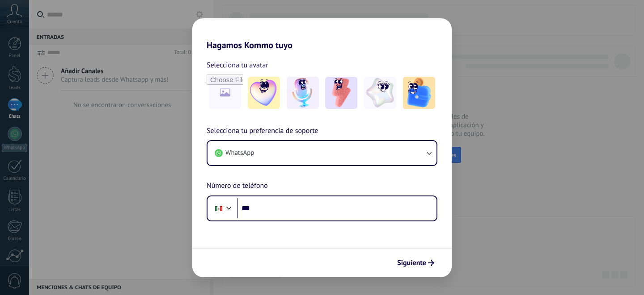 The image size is (644, 295). I want to click on span: Siguiente, so click(411, 263).